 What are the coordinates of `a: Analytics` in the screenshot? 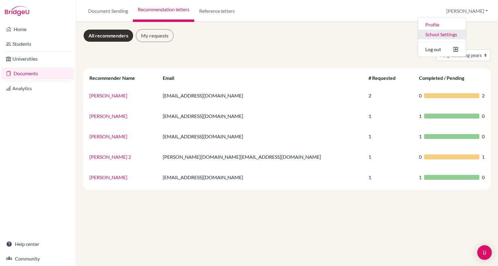 It's located at (38, 88).